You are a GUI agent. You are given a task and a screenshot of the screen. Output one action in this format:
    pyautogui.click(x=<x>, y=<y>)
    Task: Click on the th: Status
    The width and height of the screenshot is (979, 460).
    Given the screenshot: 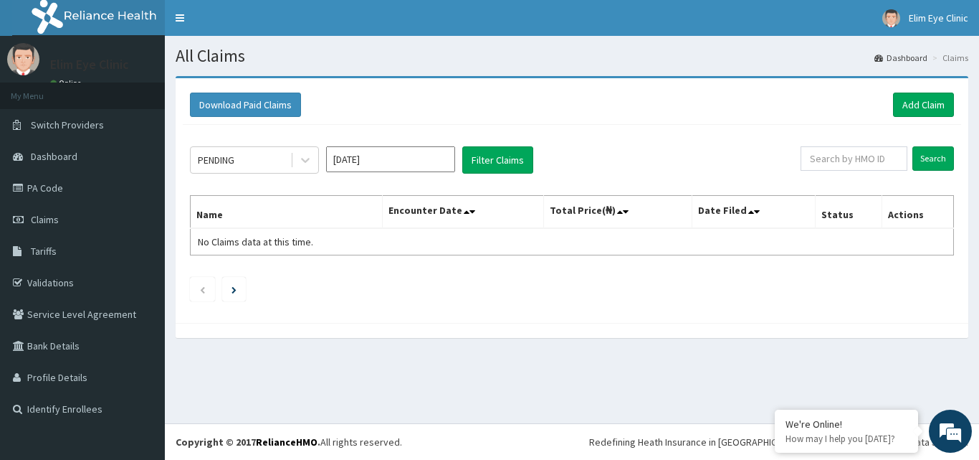 What is the action you would take?
    pyautogui.click(x=849, y=212)
    